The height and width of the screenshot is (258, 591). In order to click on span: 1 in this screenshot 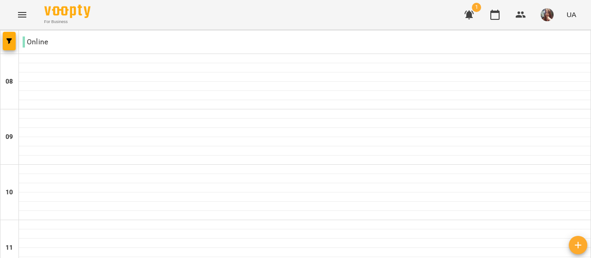, I will do `click(477, 7)`.